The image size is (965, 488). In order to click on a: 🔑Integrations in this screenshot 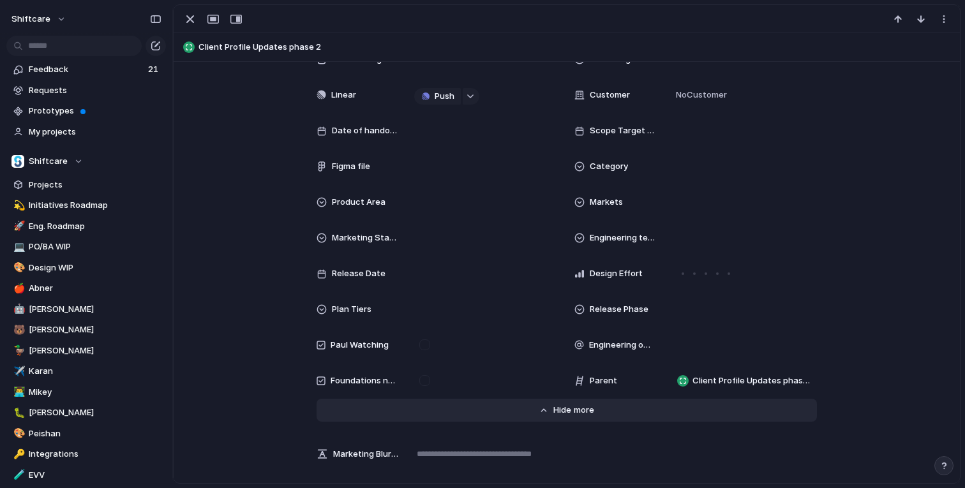, I will do `click(86, 455)`.